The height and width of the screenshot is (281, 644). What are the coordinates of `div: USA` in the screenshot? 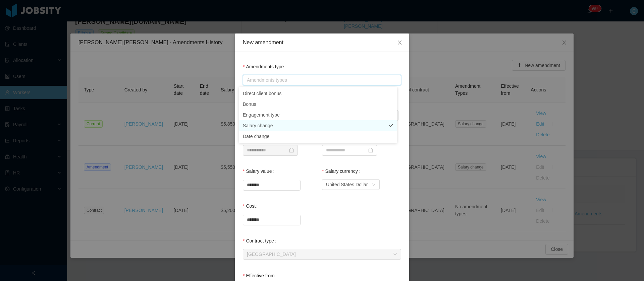 It's located at (271, 254).